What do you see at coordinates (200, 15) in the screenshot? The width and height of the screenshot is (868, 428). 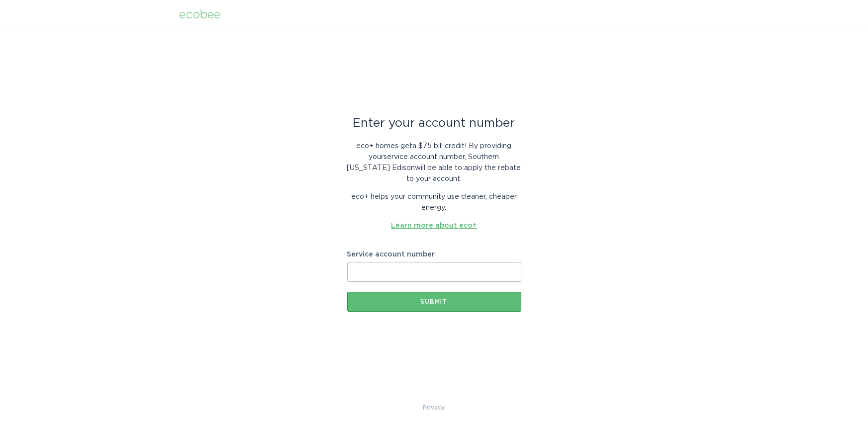 I see `div: ecobee` at bounding box center [200, 15].